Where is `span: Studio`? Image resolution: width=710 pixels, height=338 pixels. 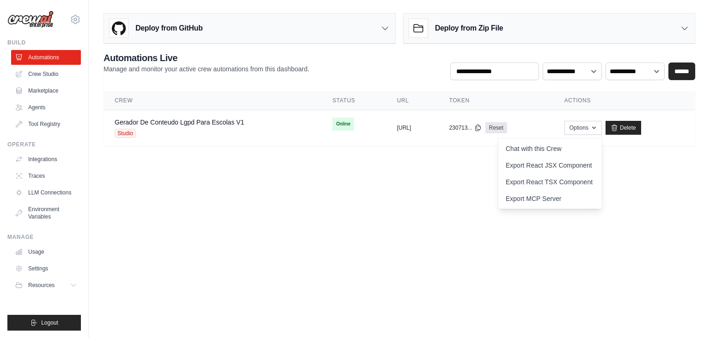
span: Studio is located at coordinates (125, 133).